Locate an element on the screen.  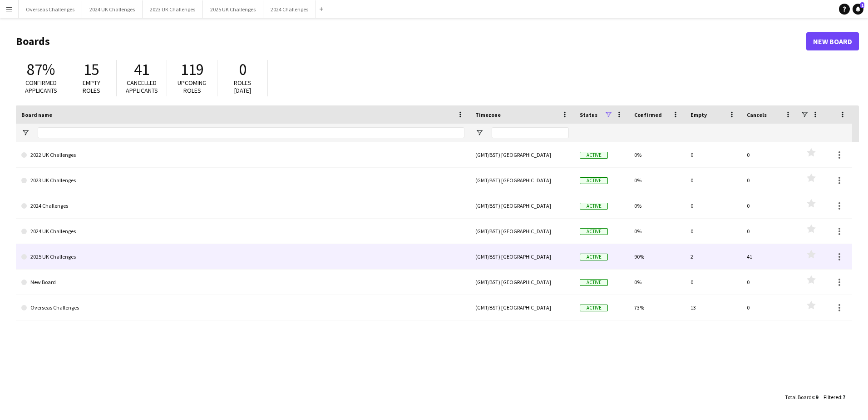
span: 119 is located at coordinates (192, 69).